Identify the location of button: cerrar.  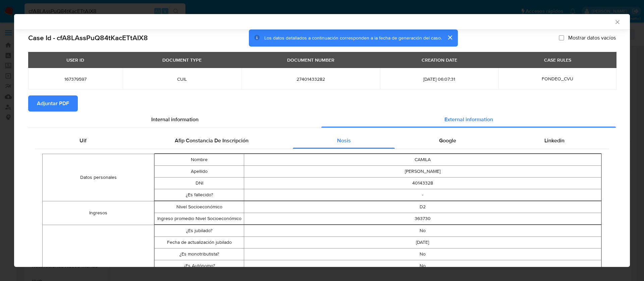
(449, 37).